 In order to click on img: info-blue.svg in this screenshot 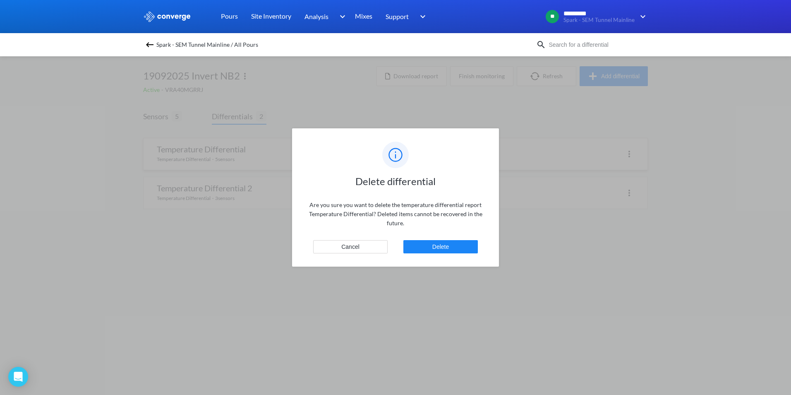, I will do `click(396, 155)`.